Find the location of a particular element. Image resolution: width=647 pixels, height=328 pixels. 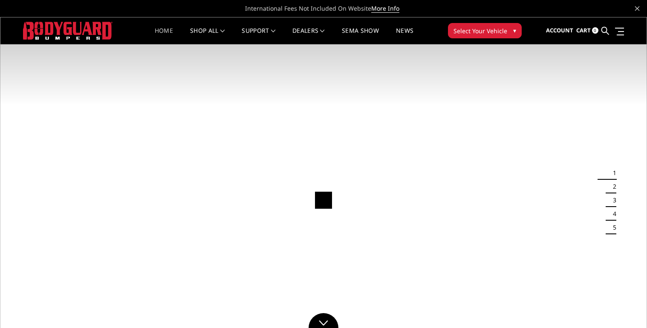

span: Cart is located at coordinates (584, 30).